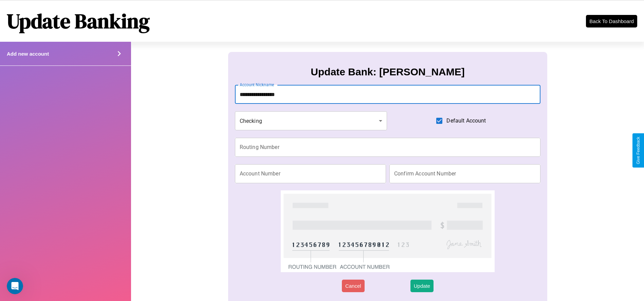 Image resolution: width=644 pixels, height=301 pixels. I want to click on span: Default Account, so click(466, 121).